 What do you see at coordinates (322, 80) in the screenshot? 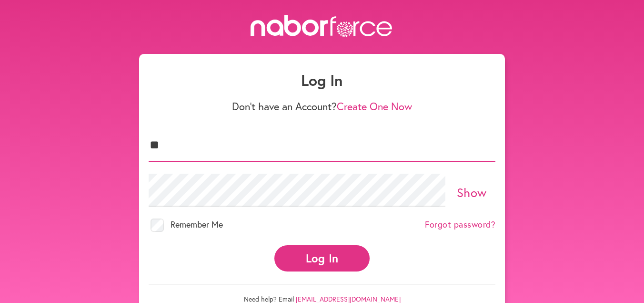
I see `h1: Log In` at bounding box center [322, 80].